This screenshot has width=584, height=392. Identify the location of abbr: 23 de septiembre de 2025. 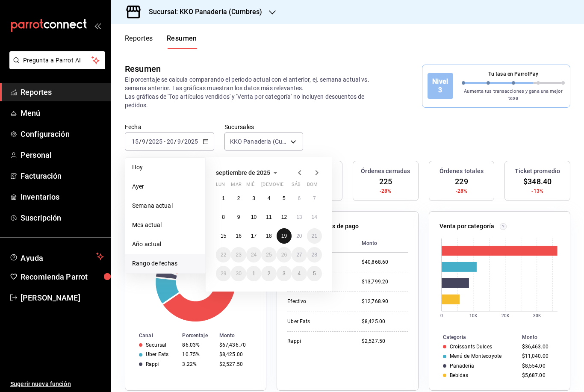
(238, 255).